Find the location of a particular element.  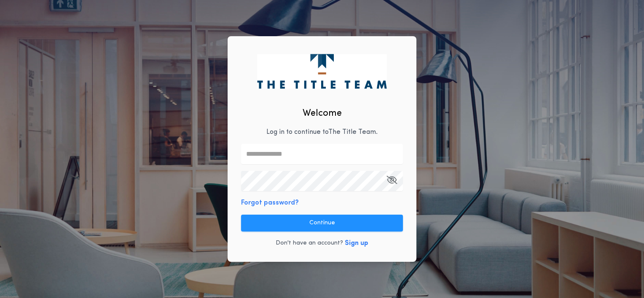

img: logo is located at coordinates (322, 71).